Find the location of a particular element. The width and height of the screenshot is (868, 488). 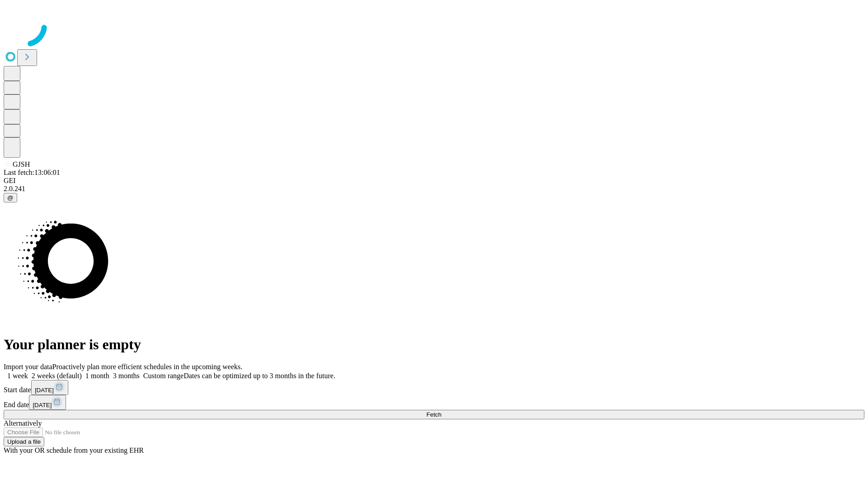

span: 2 weeks (default) is located at coordinates (57, 376).